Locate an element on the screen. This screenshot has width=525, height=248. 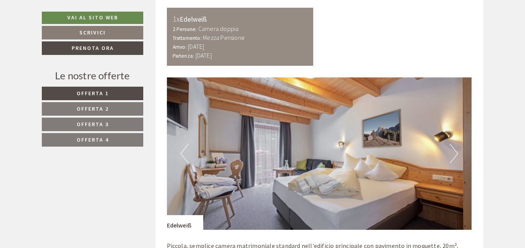
div: Buon giorno, come possiamo aiutarla? is located at coordinates (63, 33).